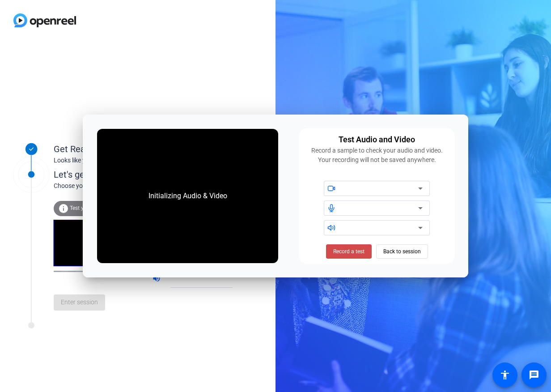 Image resolution: width=551 pixels, height=392 pixels. What do you see at coordinates (152, 174) in the screenshot?
I see `div: Let's get connected.` at bounding box center [152, 174].